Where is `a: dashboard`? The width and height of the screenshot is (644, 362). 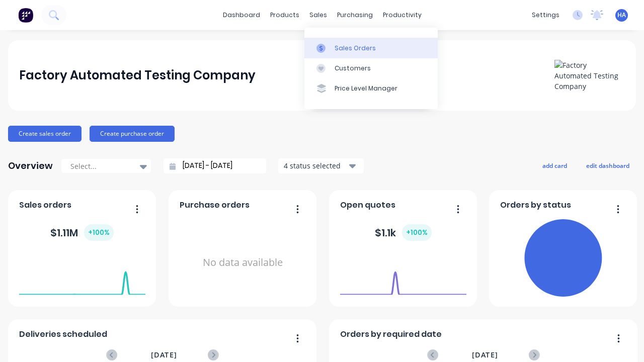 a: dashboard is located at coordinates (241, 15).